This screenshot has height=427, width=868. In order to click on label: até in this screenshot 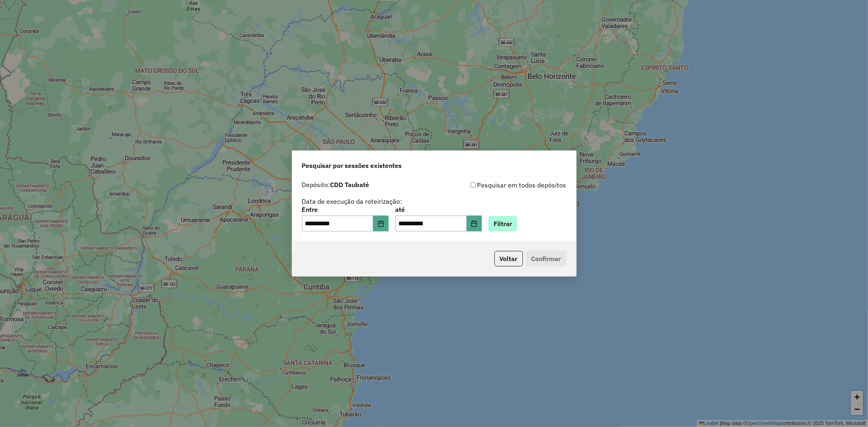, I will do `click(438, 209)`.